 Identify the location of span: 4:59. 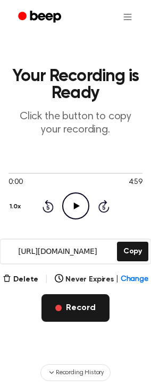
(135, 183).